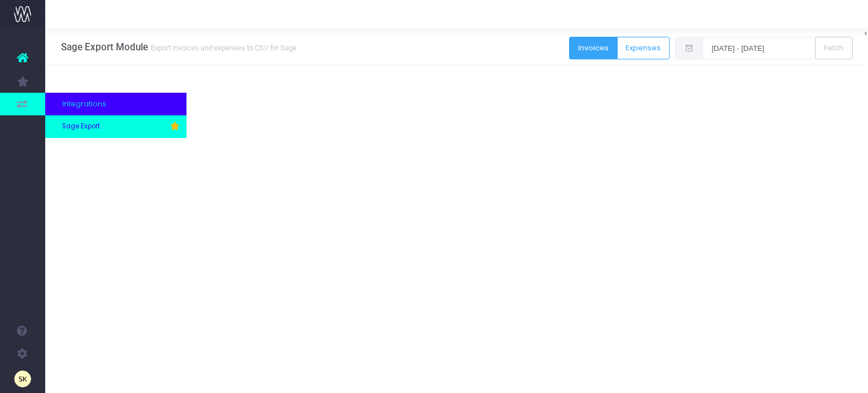 This screenshot has width=868, height=393. I want to click on div: Button group, so click(619, 49).